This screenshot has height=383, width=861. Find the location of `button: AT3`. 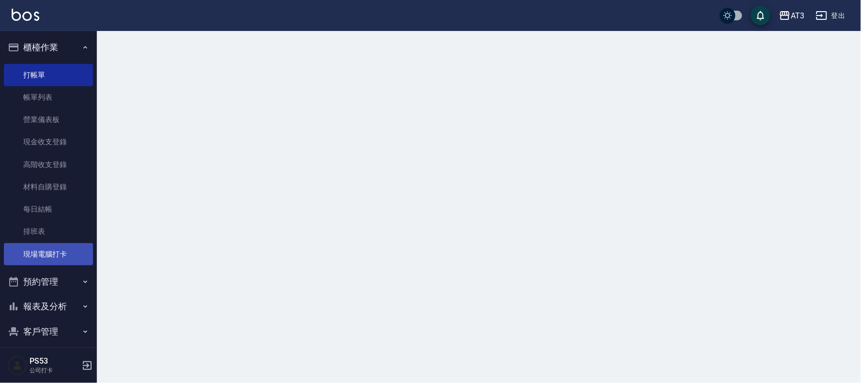

button: AT3 is located at coordinates (792, 16).